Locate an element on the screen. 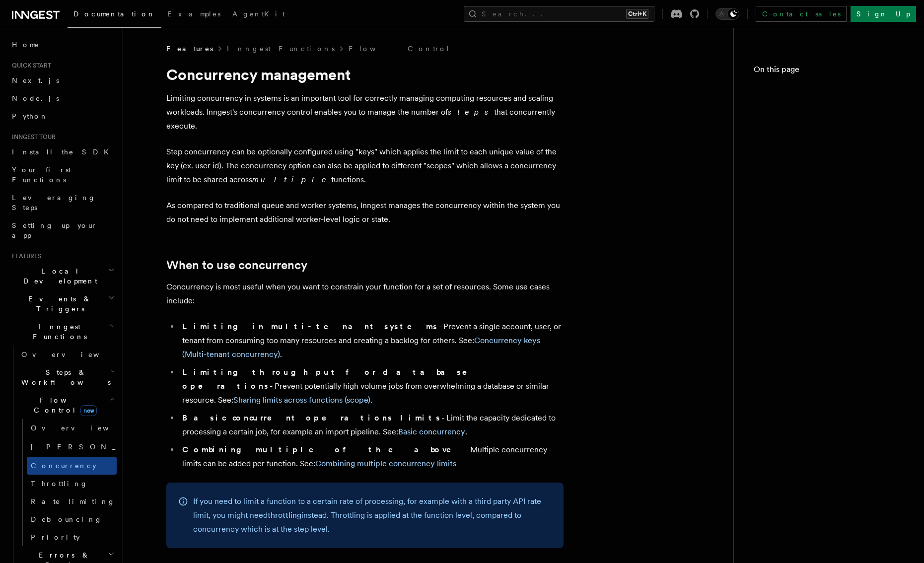 The width and height of the screenshot is (924, 563). a: Rate limiting is located at coordinates (72, 501).